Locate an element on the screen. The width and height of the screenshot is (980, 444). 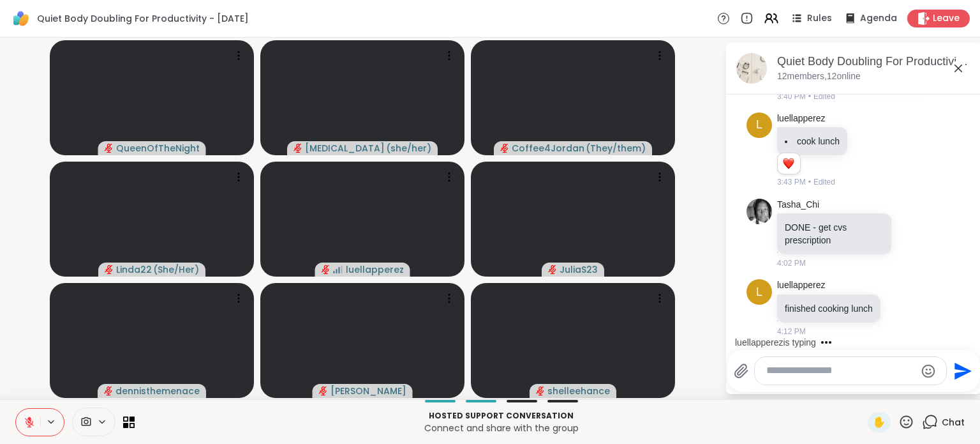
a: Tasha_Chi is located at coordinates (798, 205).